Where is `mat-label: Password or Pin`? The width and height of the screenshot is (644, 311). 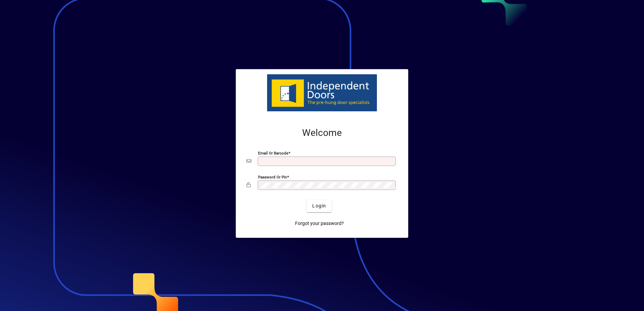 mat-label: Password or Pin is located at coordinates (273, 177).